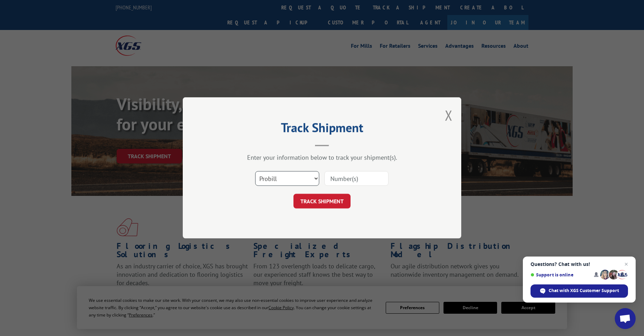 Image resolution: width=644 pixels, height=336 pixels. Describe the element at coordinates (560, 275) in the screenshot. I see `span: Support is online` at that location.